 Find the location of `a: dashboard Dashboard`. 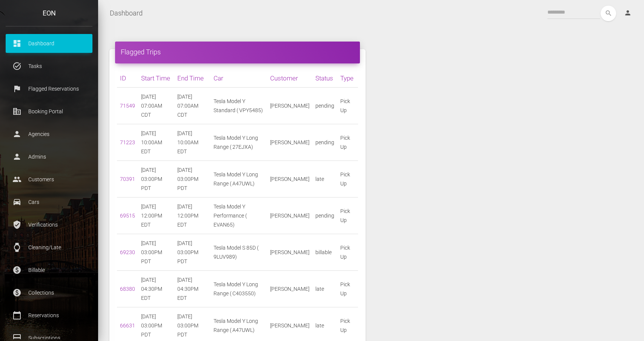

a: dashboard Dashboard is located at coordinates (49, 43).